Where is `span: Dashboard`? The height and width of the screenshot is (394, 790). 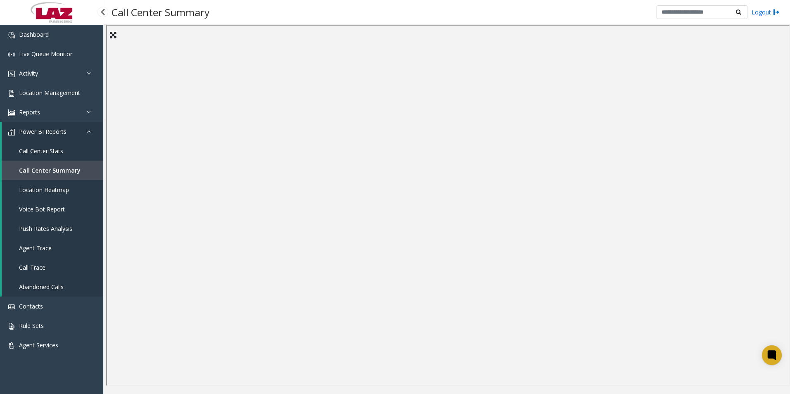 span: Dashboard is located at coordinates (34, 34).